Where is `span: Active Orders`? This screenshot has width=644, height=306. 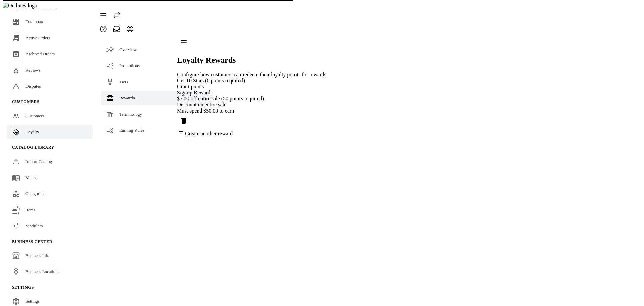
span: Active Orders is located at coordinates (38, 38).